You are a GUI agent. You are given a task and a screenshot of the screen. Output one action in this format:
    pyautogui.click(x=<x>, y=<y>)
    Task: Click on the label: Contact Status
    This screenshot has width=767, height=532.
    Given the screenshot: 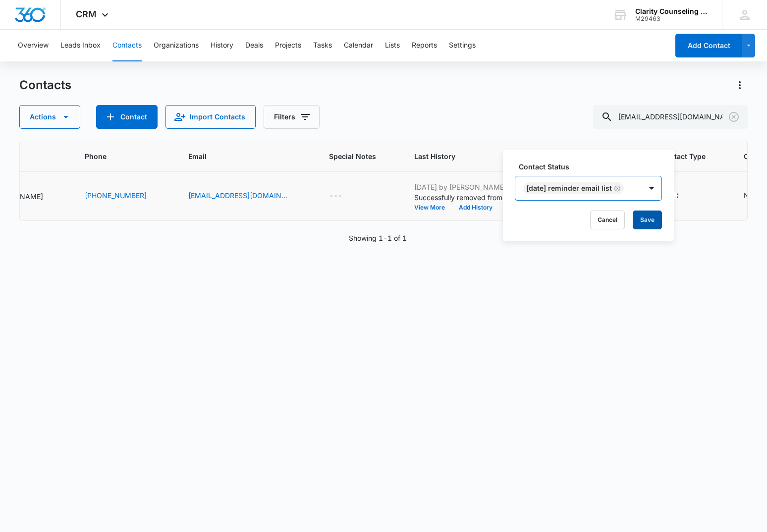 What is the action you would take?
    pyautogui.click(x=592, y=167)
    